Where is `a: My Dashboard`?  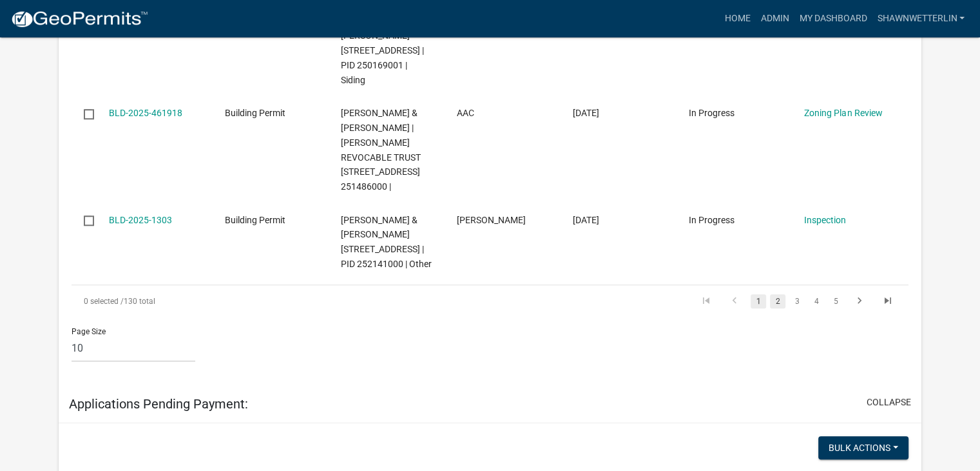
a: My Dashboard is located at coordinates (833, 19).